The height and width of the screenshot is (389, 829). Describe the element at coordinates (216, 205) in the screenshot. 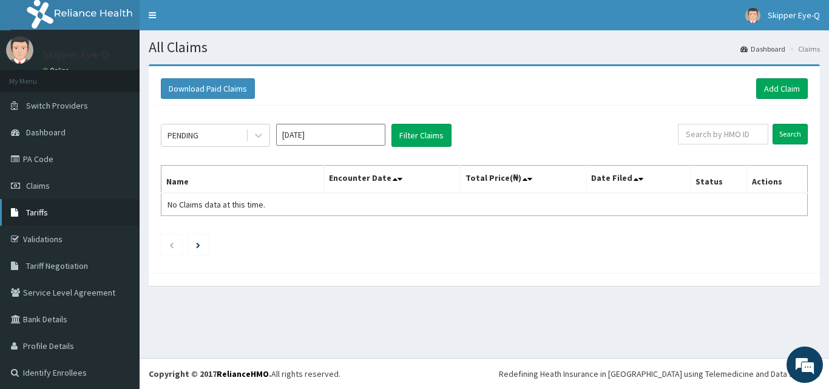

I see `span: No Claims data at this time.` at that location.